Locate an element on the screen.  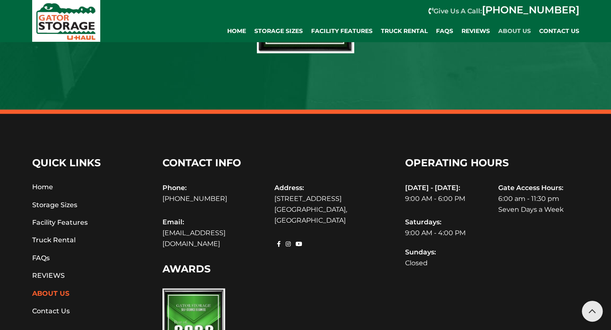
span: About Us is located at coordinates (514, 31).